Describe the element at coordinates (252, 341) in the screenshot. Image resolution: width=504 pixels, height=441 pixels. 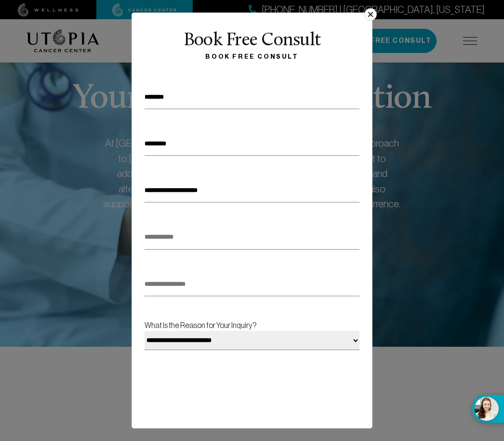
I see `select: What Is the Reason for Your Inquiry?` at that location.